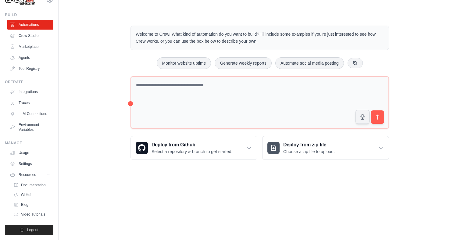 This screenshot has height=240, width=461. I want to click on a: Marketplace, so click(30, 47).